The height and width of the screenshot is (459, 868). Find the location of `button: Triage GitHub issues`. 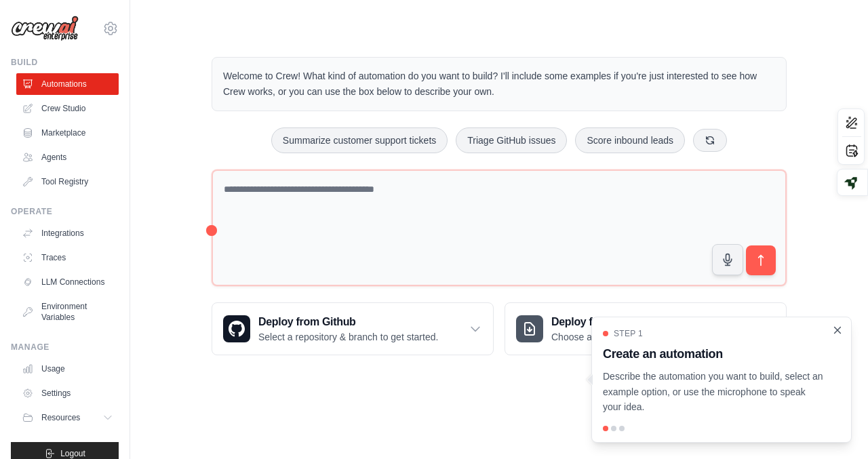

button: Triage GitHub issues is located at coordinates (511, 140).